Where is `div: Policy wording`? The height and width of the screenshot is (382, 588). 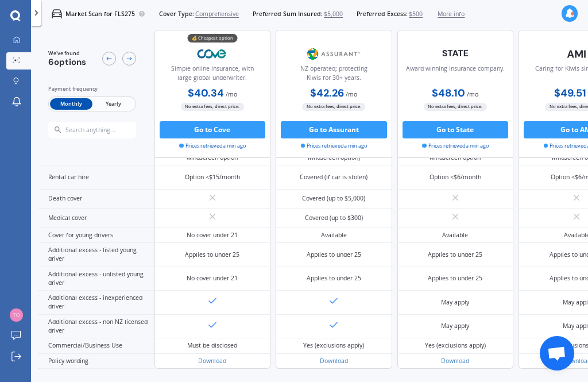
div: Policy wording is located at coordinates (96, 362).